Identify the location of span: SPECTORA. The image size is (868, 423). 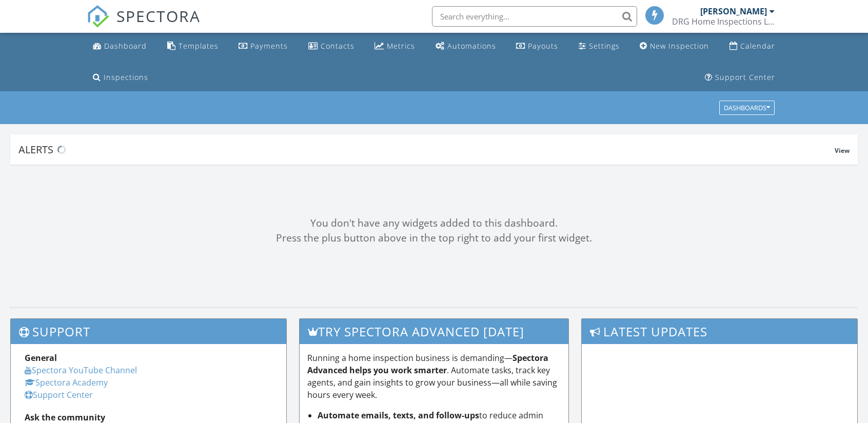
(158, 16).